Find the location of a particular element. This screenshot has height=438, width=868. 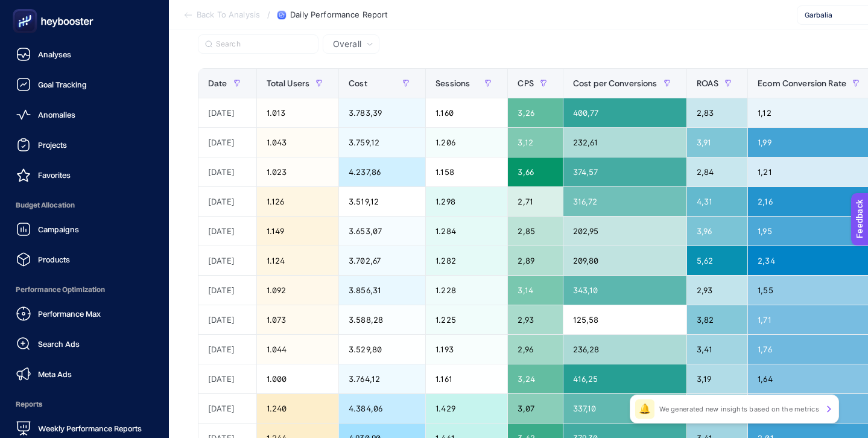

a: Favorites is located at coordinates (84, 175).